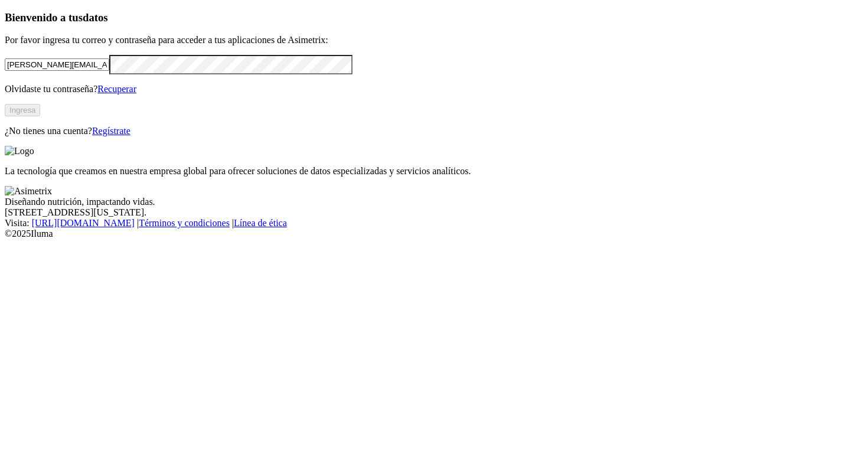 The height and width of the screenshot is (457, 868). What do you see at coordinates (57, 65) in the screenshot?
I see `input: Tu correo` at bounding box center [57, 65].